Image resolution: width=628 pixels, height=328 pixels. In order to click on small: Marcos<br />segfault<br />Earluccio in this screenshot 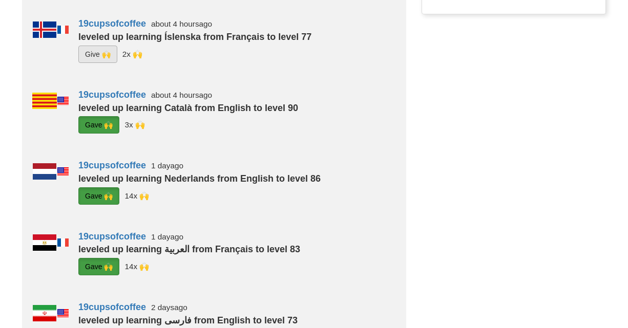, I will do `click(134, 124)`.